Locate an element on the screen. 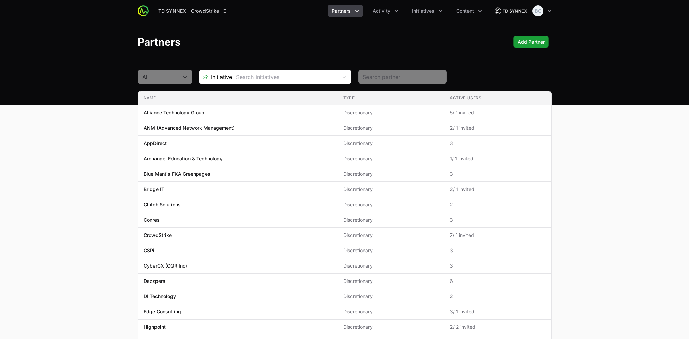 Image resolution: width=689 pixels, height=339 pixels. button: Activity is located at coordinates (385, 11).